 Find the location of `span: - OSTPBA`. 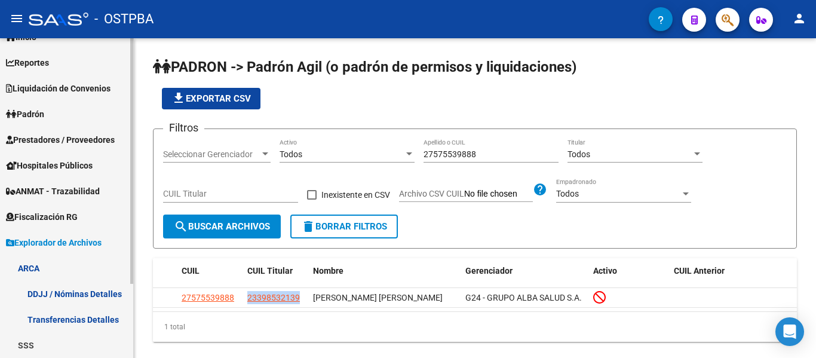

span: - OSTPBA is located at coordinates (124, 19).